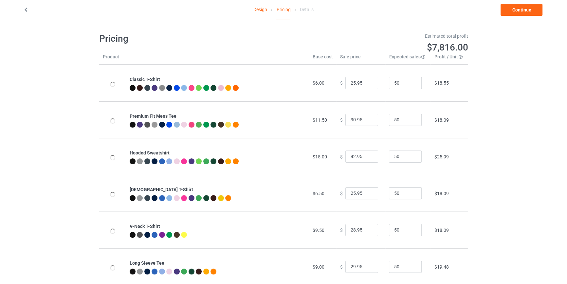  Describe the element at coordinates (442, 267) in the screenshot. I see `span: $19.48` at that location.